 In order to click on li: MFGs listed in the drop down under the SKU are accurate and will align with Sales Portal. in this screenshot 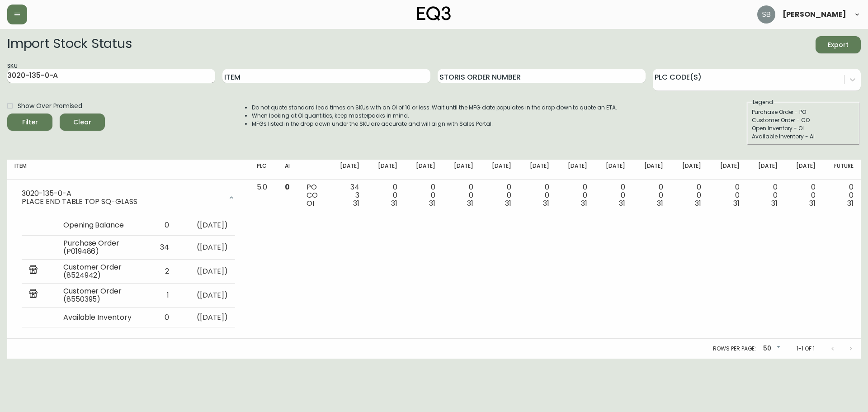, I will do `click(434, 124)`.